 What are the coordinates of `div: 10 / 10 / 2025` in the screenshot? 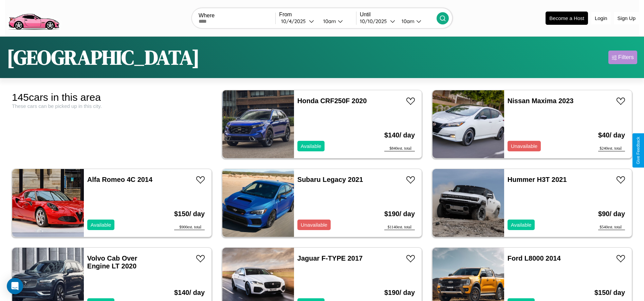 It's located at (375, 21).